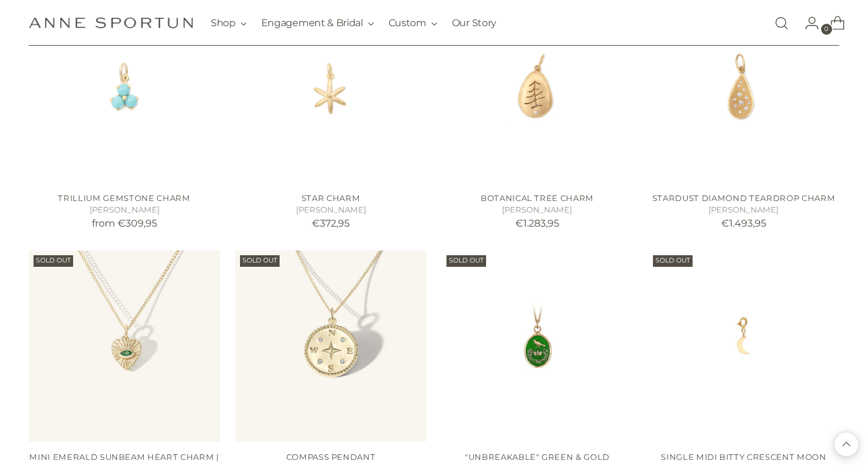  What do you see at coordinates (123, 198) in the screenshot?
I see `a: Trillium Gemstone Charm` at bounding box center [123, 198].